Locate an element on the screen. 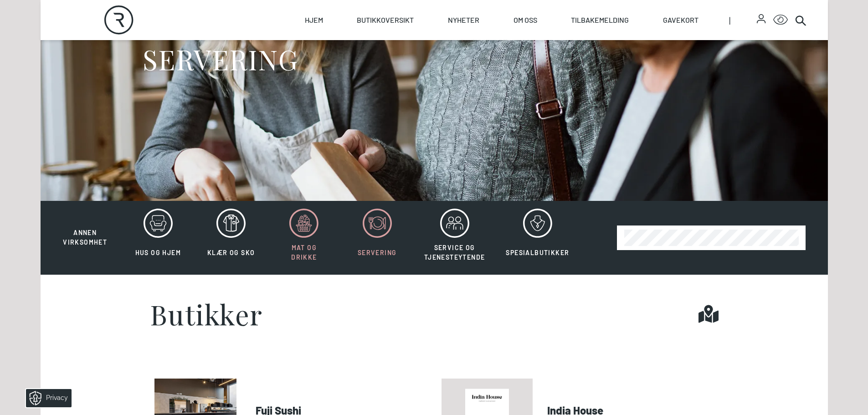 The image size is (868, 415). button: Service og tjenesteytende is located at coordinates (455, 238).